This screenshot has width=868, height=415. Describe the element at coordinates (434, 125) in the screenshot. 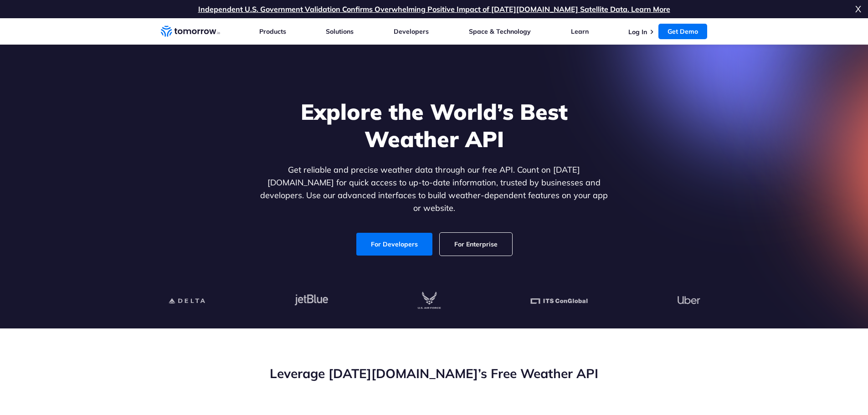

I see `h1: Explore the World’s Best Weather API` at that location.